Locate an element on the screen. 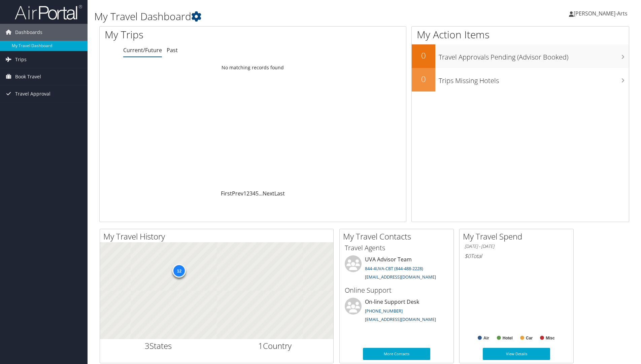  a: Prev is located at coordinates (238, 194).